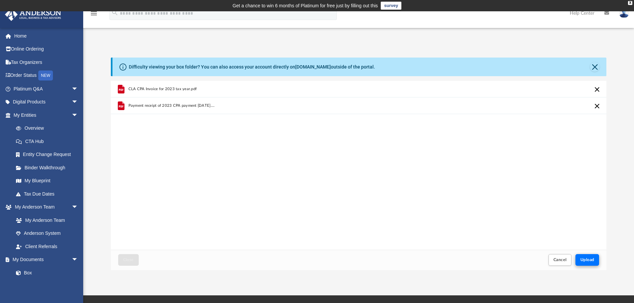 This screenshot has height=303, width=634. What do you see at coordinates (305, 6) in the screenshot?
I see `div: Get a chance to win 6 months of Platinum for free just by filling out this` at bounding box center [305, 6].